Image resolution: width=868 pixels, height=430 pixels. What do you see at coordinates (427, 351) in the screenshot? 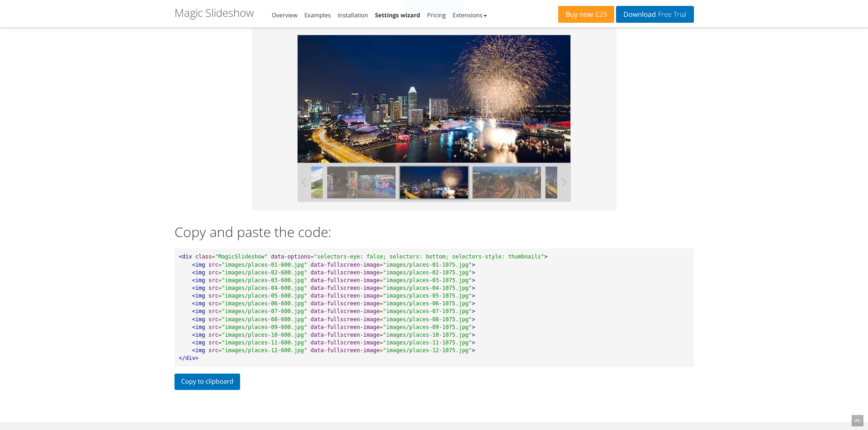
I see `span: "images/places-12-1075.jpg"` at bounding box center [427, 351].